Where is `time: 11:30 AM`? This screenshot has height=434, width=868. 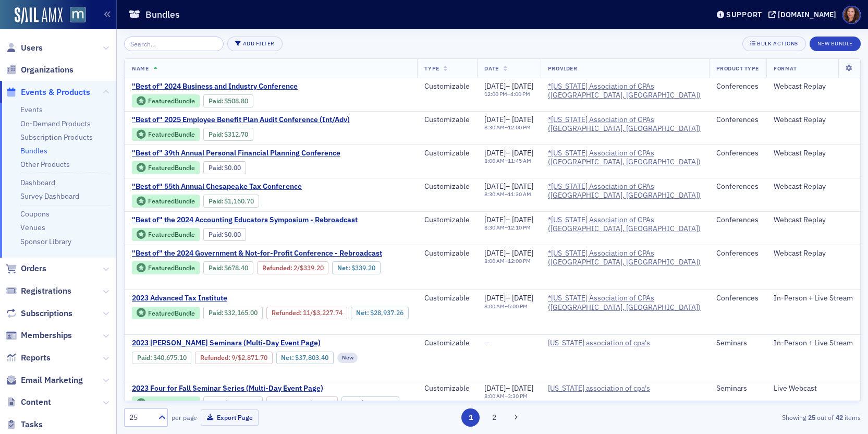
time: 11:30 AM is located at coordinates (519, 194).